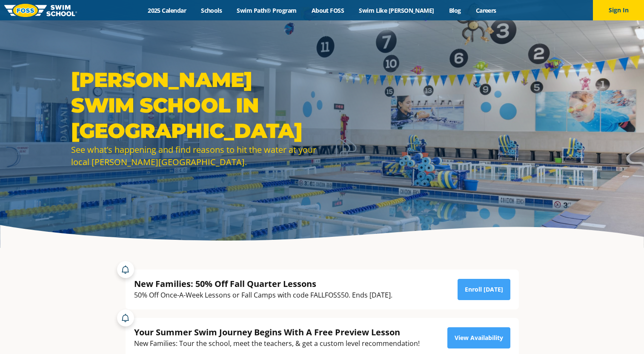  Describe the element at coordinates (211, 11) in the screenshot. I see `a: Schools` at that location.